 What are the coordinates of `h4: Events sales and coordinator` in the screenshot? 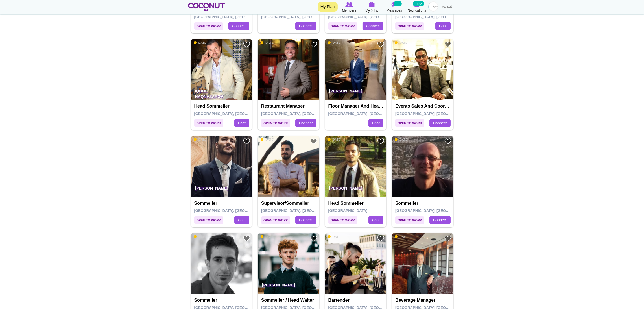 It's located at (423, 106).